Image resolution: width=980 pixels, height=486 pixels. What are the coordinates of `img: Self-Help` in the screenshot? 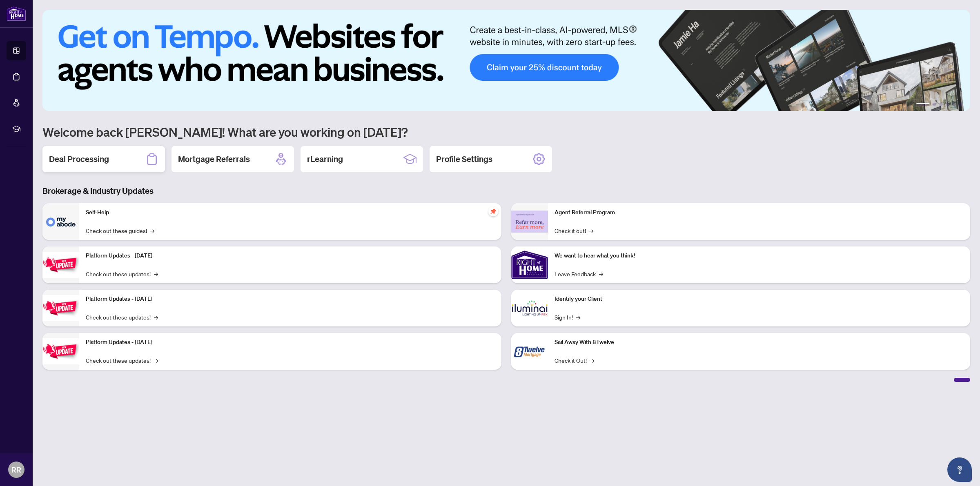 It's located at (61, 221).